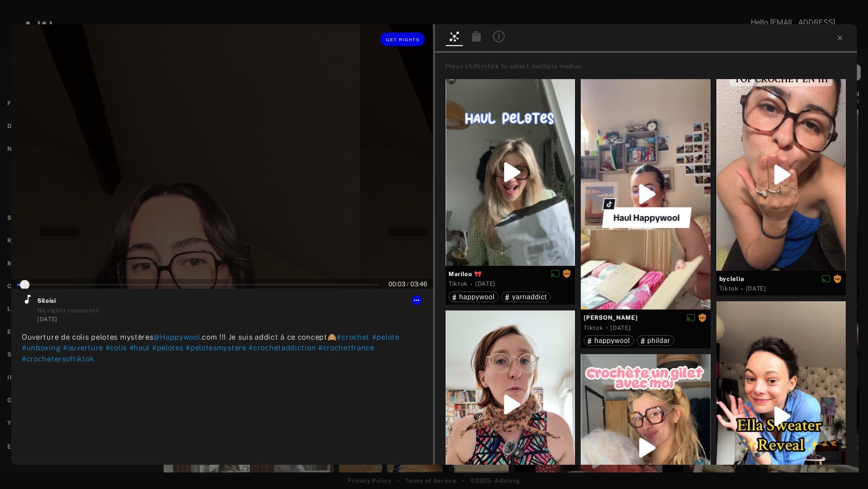 The image size is (868, 489). I want to click on span: byclelia, so click(781, 279).